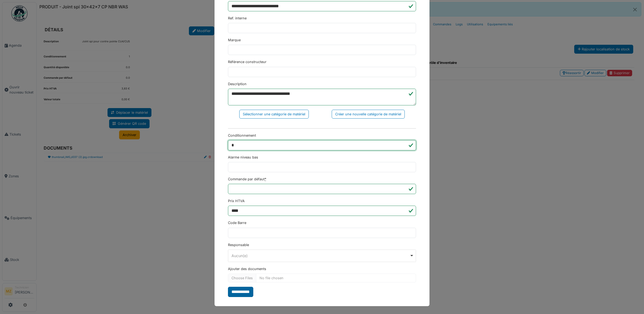 The height and width of the screenshot is (314, 644). Describe the element at coordinates (368, 114) in the screenshot. I see `div: Créer une nouvelle catégorie de matériel` at that location.